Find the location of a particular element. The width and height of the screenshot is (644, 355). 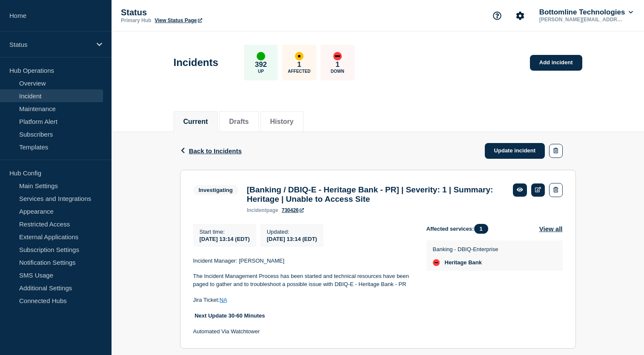

a: 730426 is located at coordinates (293, 210).